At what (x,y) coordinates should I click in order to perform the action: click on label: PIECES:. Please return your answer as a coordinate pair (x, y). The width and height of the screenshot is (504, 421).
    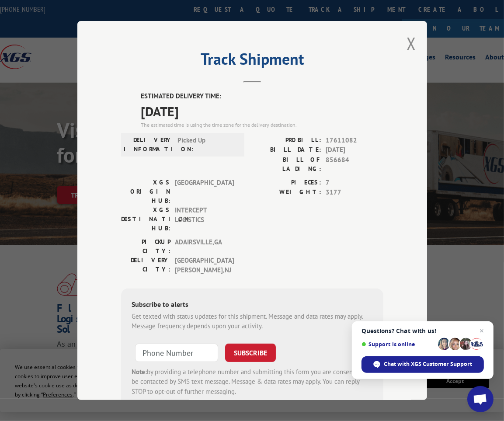
    Looking at the image, I should click on (287, 183).